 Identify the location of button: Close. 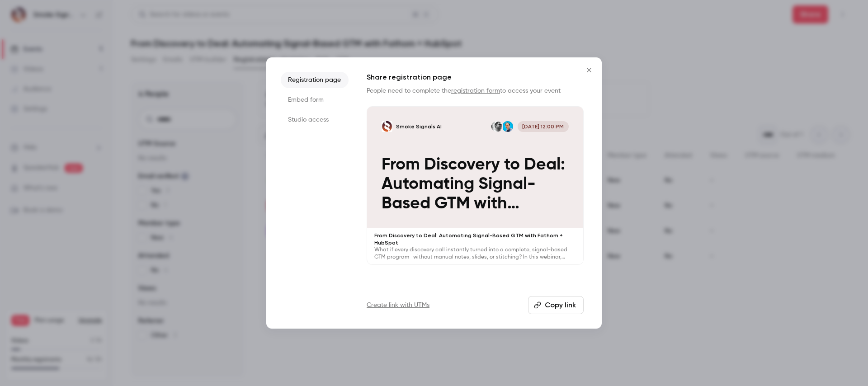
(589, 70).